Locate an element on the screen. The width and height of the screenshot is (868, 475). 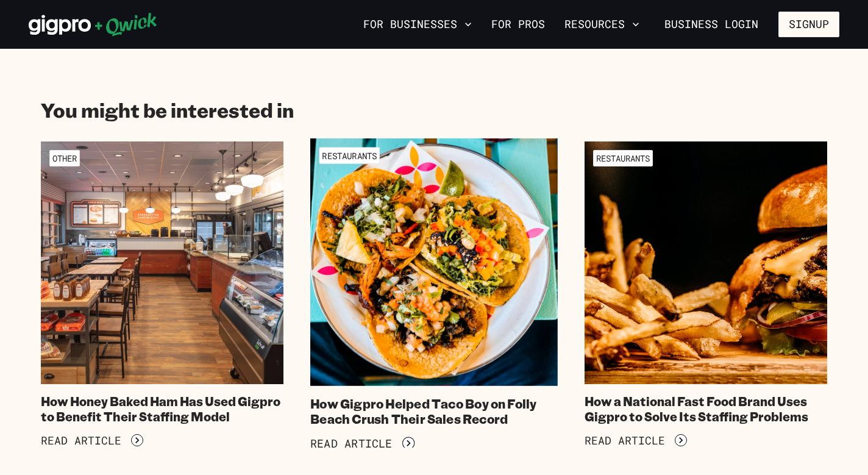
a: RestaurantsHow a National Fast Food Brand Uses Gigpro to Solve Its Staffing ProblemsRead Article is located at coordinates (706, 295).